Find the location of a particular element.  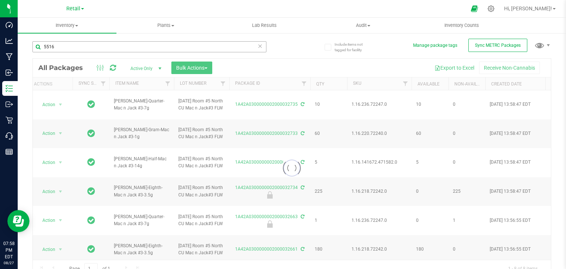

inline-svg: Inventory is located at coordinates (9, 88).